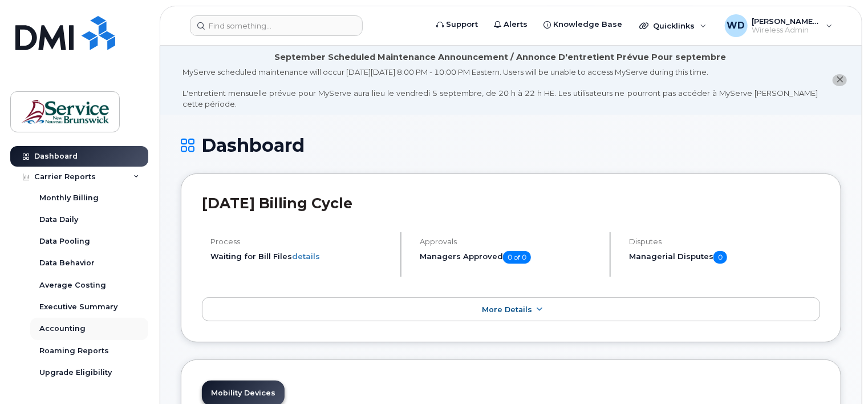  What do you see at coordinates (301, 256) in the screenshot?
I see `li: Waiting for Bill Files` at bounding box center [301, 256].